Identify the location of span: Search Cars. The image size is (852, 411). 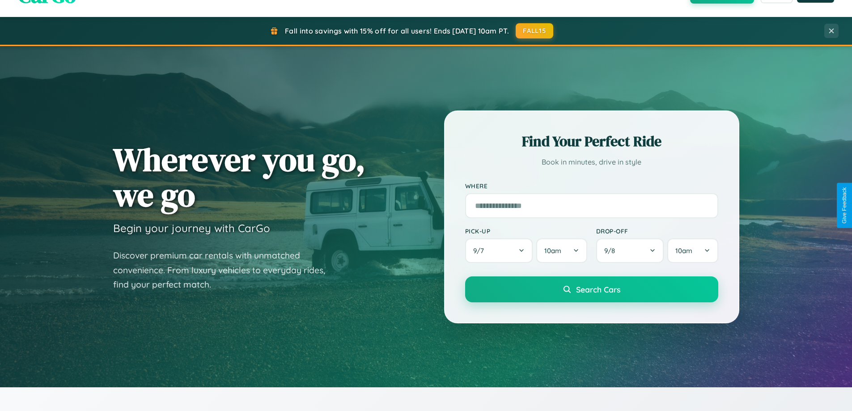
(598, 289).